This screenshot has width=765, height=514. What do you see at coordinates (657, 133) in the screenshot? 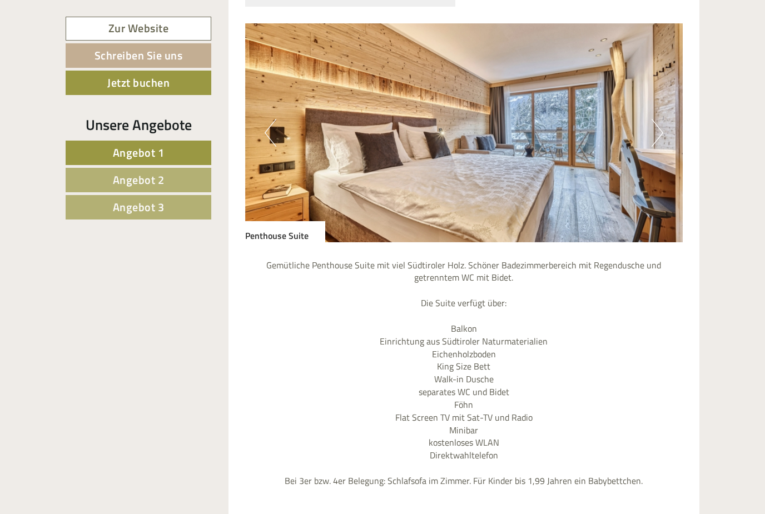
I see `button: Next` at bounding box center [657, 133].